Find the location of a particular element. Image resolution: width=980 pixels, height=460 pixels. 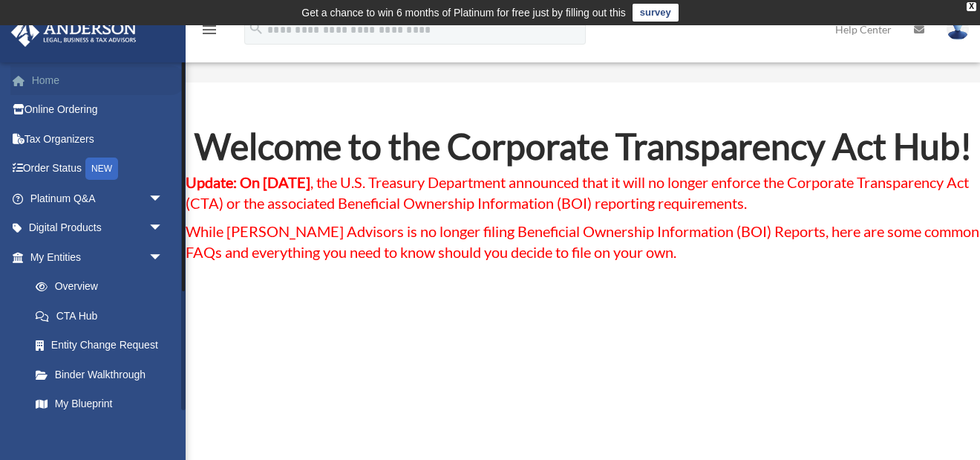

img: Anderson Advisors Platinum Portal is located at coordinates (74, 32).